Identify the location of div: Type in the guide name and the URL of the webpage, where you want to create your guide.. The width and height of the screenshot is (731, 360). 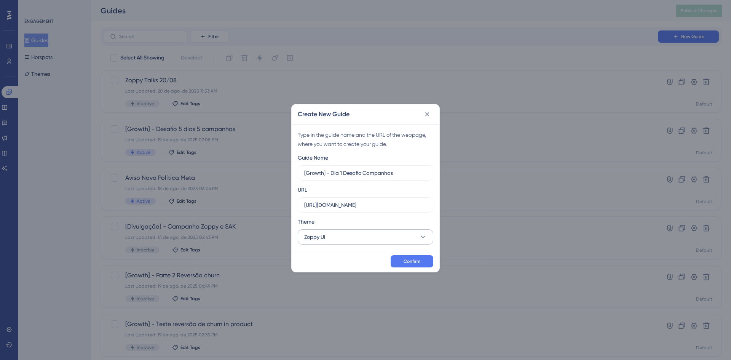
(365, 139).